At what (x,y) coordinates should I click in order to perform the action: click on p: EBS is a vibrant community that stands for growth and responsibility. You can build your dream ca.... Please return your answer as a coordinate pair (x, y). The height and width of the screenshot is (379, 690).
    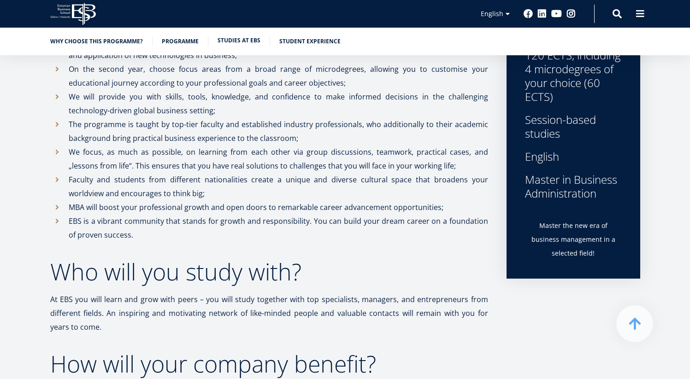
    Looking at the image, I should click on (278, 228).